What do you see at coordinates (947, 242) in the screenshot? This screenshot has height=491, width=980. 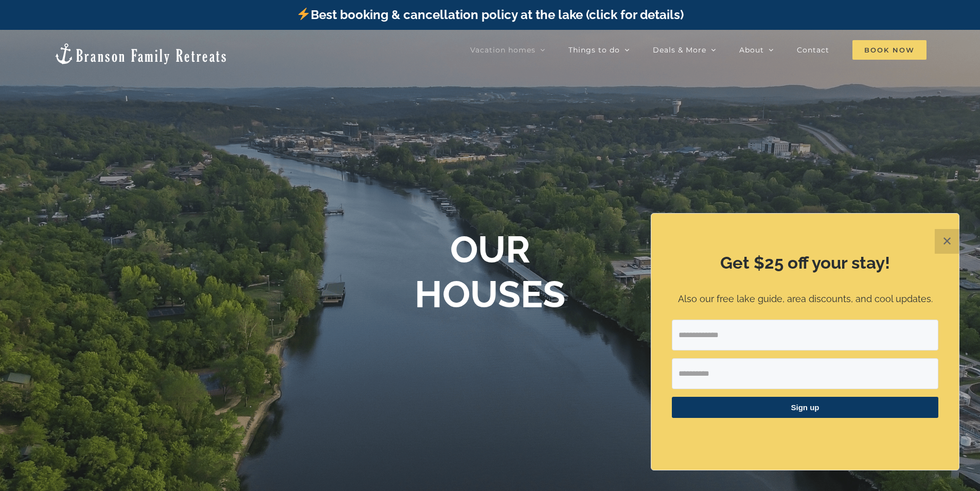 I see `button: Close` at bounding box center [947, 242].